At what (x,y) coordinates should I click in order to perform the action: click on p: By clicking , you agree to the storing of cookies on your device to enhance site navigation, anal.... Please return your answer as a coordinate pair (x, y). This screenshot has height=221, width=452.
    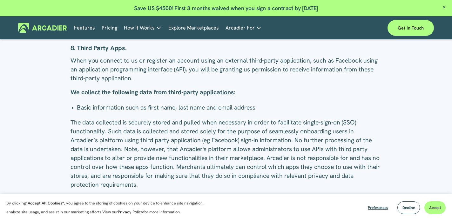
    Looking at the image, I should click on (110, 208).